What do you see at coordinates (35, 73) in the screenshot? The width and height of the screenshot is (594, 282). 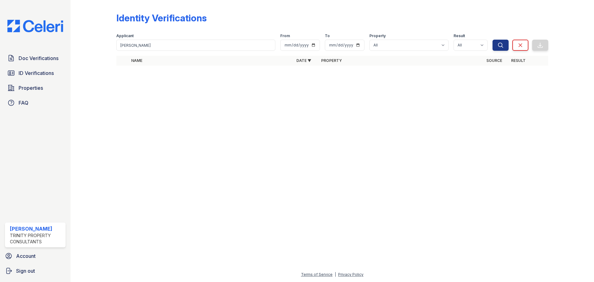 I see `a: ID Verifications` at bounding box center [35, 73].